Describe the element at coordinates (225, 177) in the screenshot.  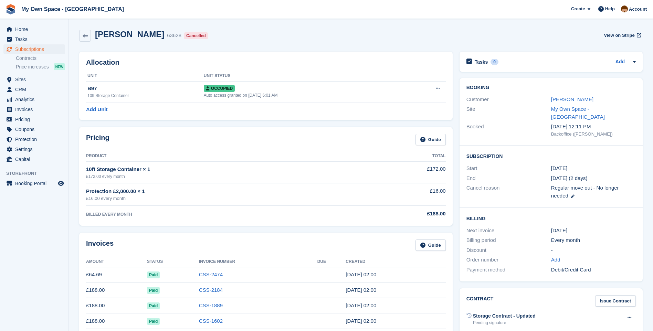
I see `div: £172.00 every month` at that location.